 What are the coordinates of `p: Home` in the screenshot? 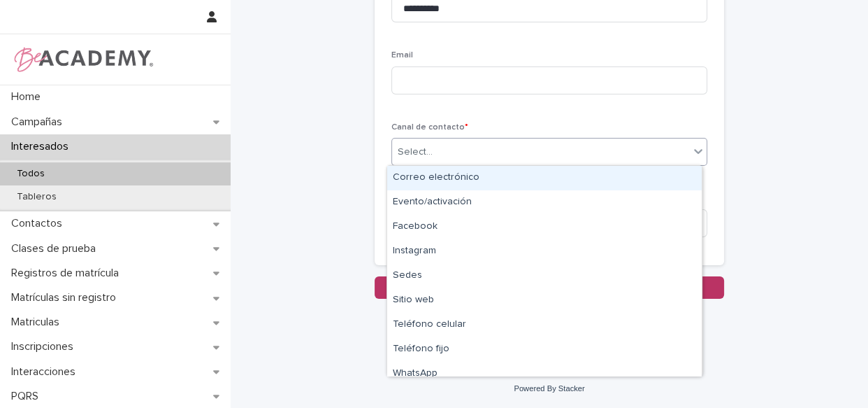 It's located at (29, 96).